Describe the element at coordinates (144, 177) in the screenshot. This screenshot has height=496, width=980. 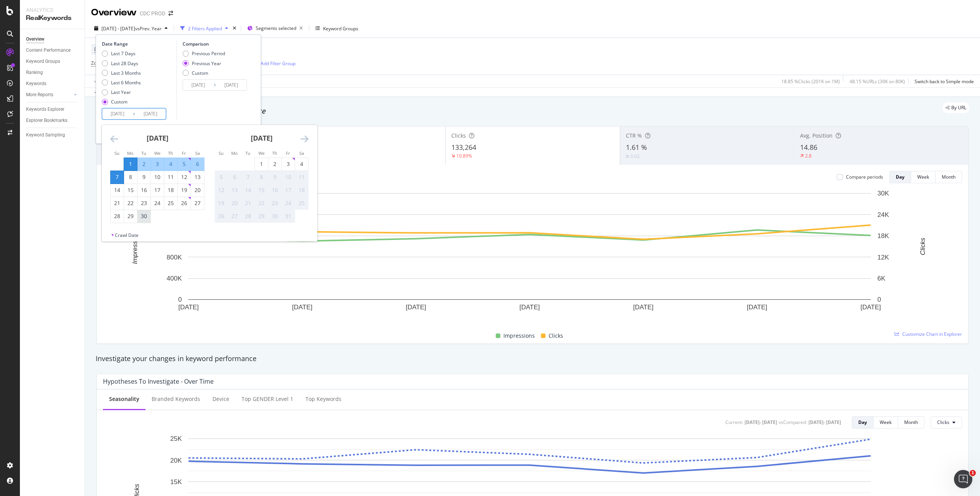
I see `td: Choose Tuesday, September 9, 2025 as your check-out date. It’s available.` at that location.